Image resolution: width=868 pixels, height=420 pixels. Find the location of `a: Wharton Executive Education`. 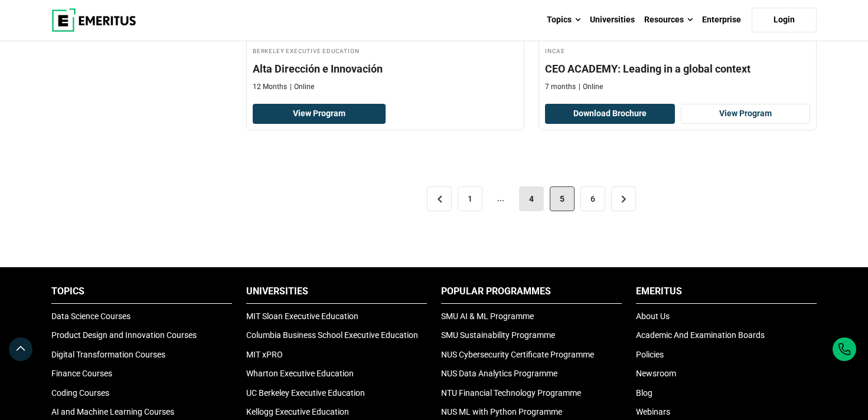

a: Wharton Executive Education is located at coordinates (300, 373).